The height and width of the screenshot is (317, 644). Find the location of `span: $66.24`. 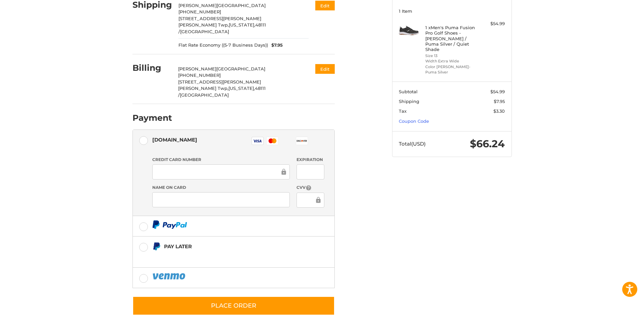

span: $66.24 is located at coordinates (487, 144).